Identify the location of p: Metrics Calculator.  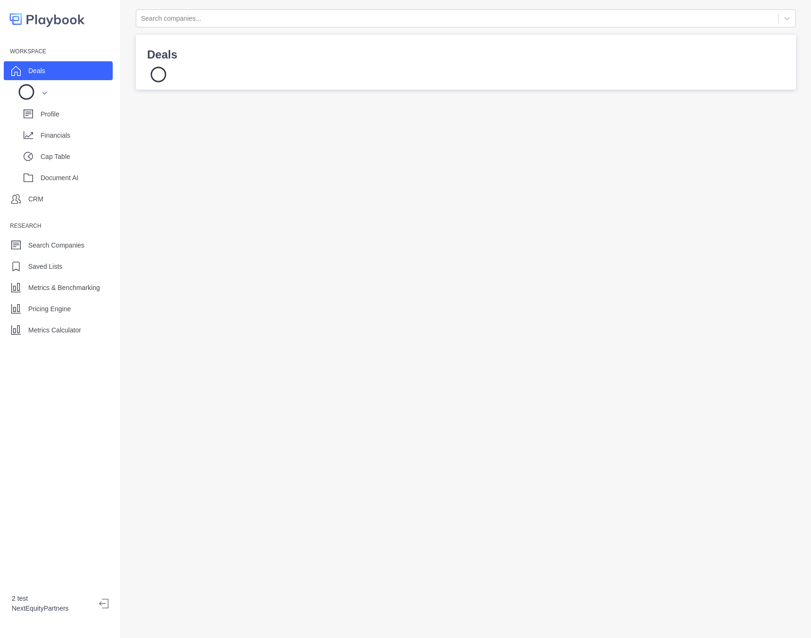
(55, 330).